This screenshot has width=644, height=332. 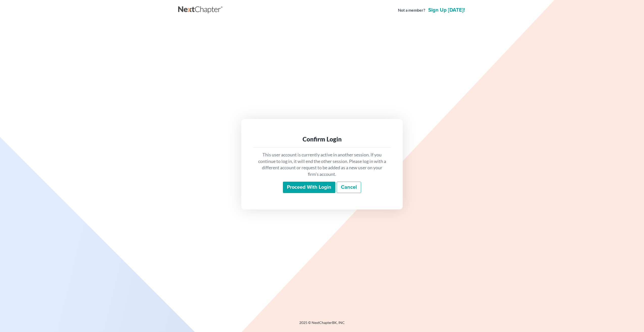 What do you see at coordinates (349, 188) in the screenshot?
I see `a: Cancel` at bounding box center [349, 188].